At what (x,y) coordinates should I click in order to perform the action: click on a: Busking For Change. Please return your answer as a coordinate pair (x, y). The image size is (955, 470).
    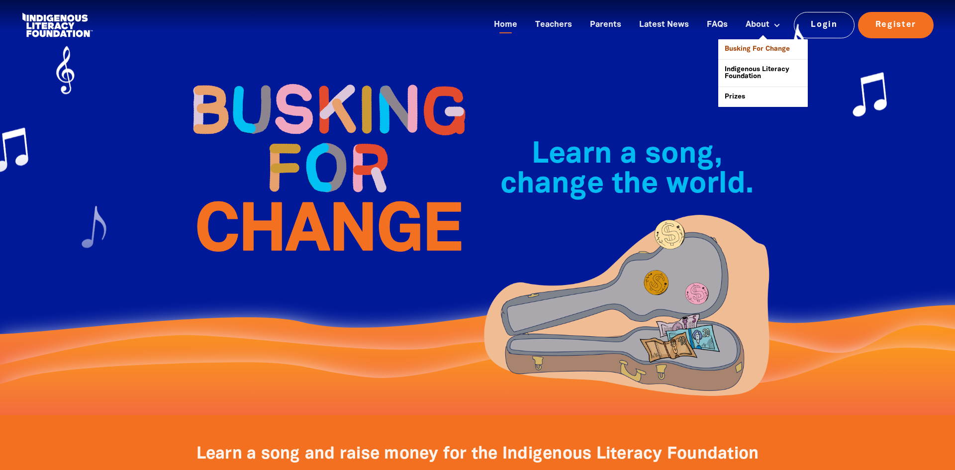
    Looking at the image, I should click on (763, 49).